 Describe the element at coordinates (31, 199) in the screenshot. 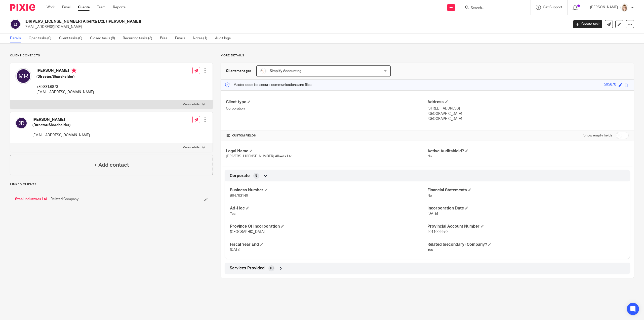

I see `a: Steel Industries Ltd.` at that location.